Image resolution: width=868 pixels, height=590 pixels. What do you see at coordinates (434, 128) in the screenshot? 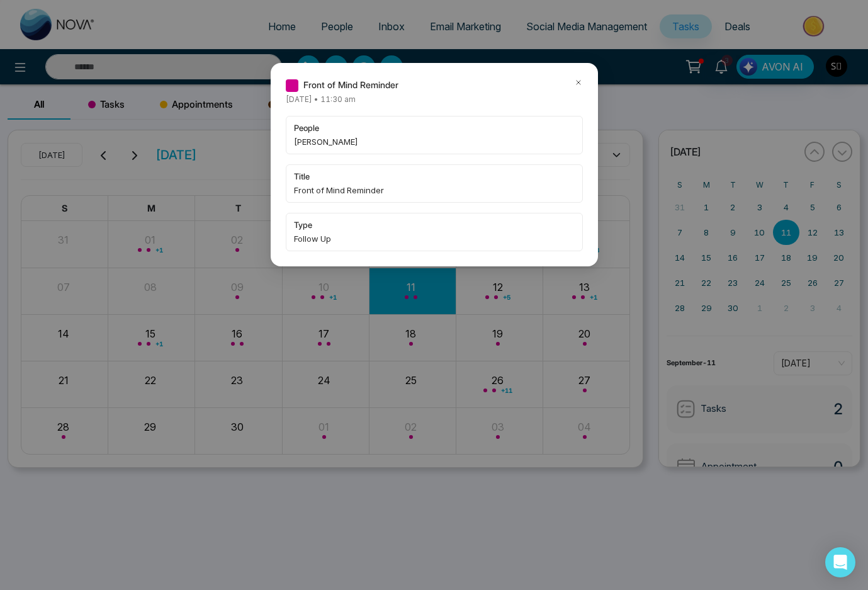
I see `span: people` at bounding box center [434, 128].